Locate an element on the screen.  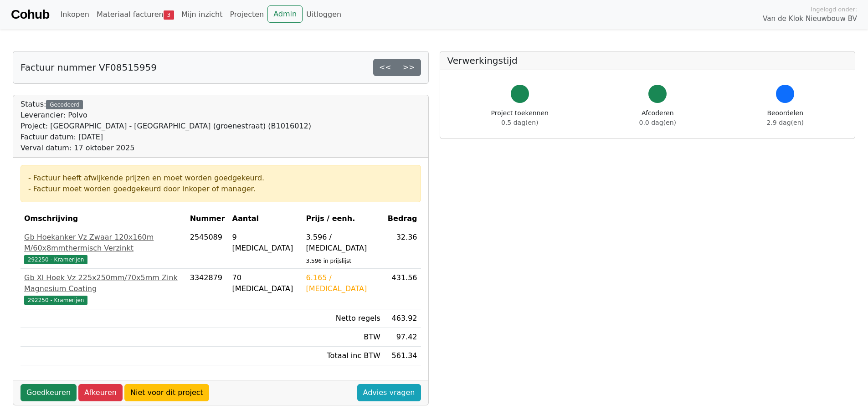
a: Projecten is located at coordinates (246, 14).